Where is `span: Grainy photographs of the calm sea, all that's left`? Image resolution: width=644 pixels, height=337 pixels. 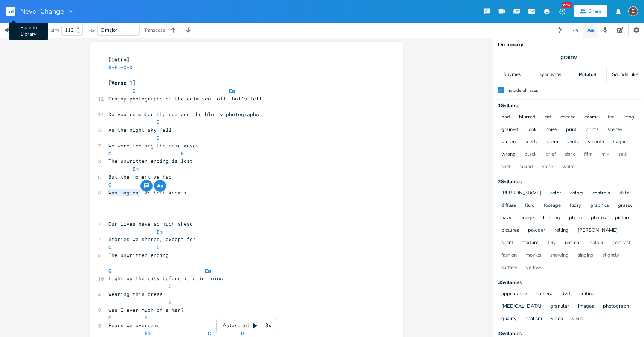
span: Grainy photographs of the calm sea, all that's left is located at coordinates (186, 99).